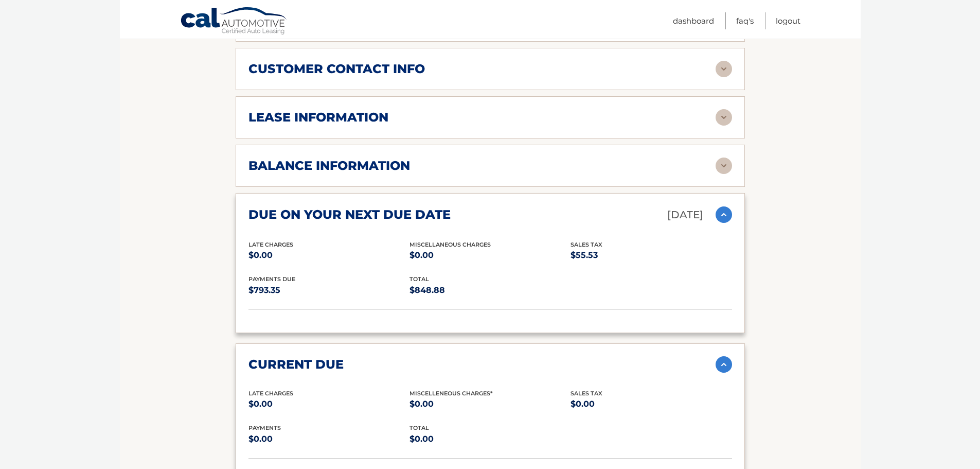 This screenshot has height=469, width=980. Describe the element at coordinates (350, 215) in the screenshot. I see `h2: due on your next due date` at that location.